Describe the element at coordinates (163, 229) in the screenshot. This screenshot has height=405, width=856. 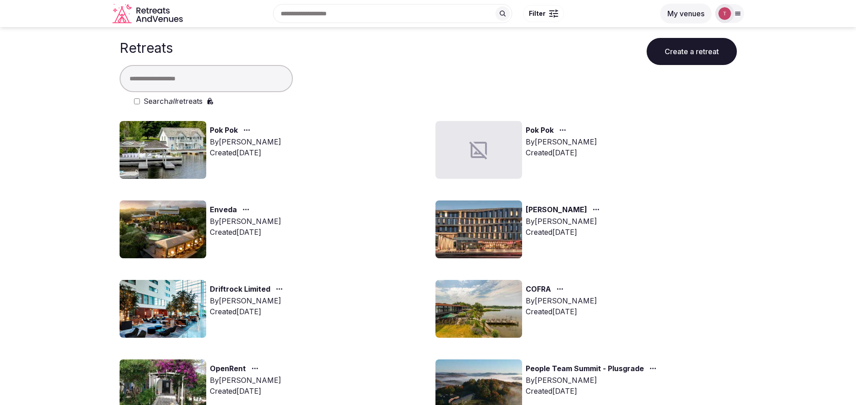
I see `img: Top retreat image for the retreat: Enveda` at that location.